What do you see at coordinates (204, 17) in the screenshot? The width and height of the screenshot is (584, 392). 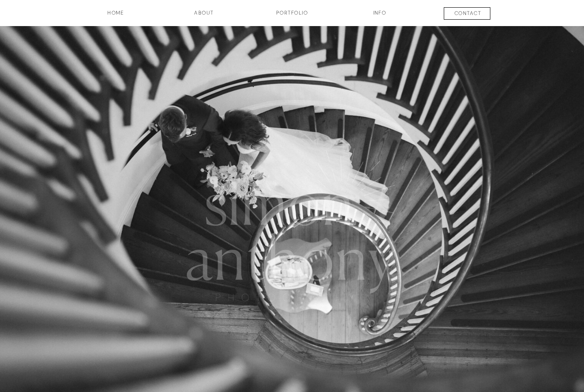 I see `h3: about` at bounding box center [204, 17].